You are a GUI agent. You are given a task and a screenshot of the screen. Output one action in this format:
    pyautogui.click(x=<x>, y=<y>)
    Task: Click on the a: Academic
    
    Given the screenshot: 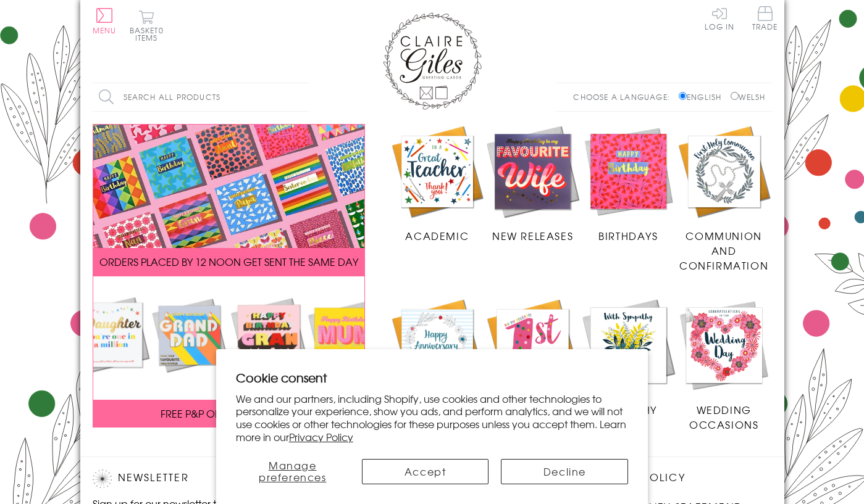 What is the action you would take?
    pyautogui.click(x=437, y=184)
    